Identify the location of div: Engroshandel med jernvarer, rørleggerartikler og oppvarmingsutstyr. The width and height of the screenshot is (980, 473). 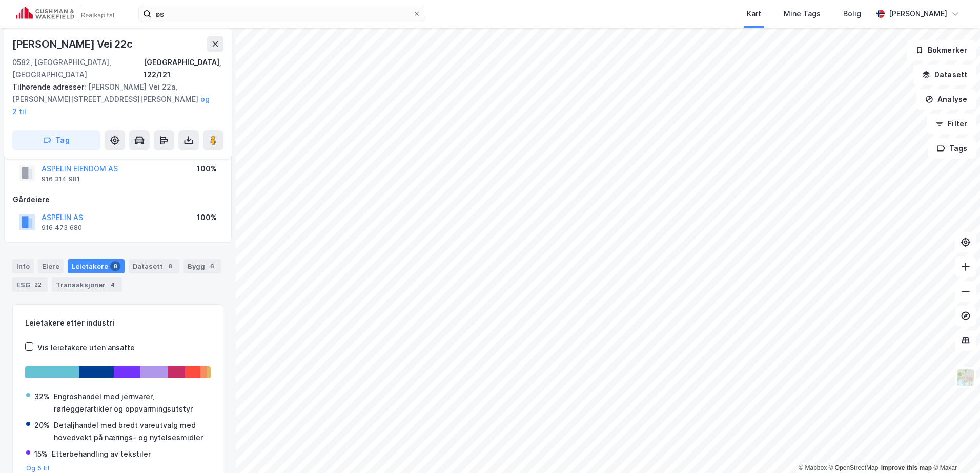
(131, 404).